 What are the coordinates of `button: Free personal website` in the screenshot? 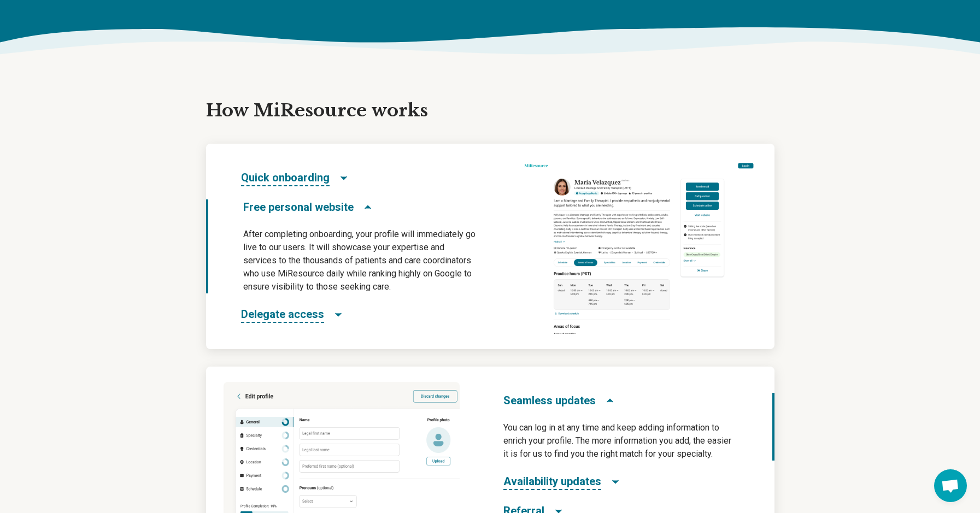 It's located at (309, 207).